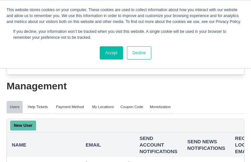 This screenshot has height=162, width=251. I want to click on a: Help Tickets, so click(37, 107).